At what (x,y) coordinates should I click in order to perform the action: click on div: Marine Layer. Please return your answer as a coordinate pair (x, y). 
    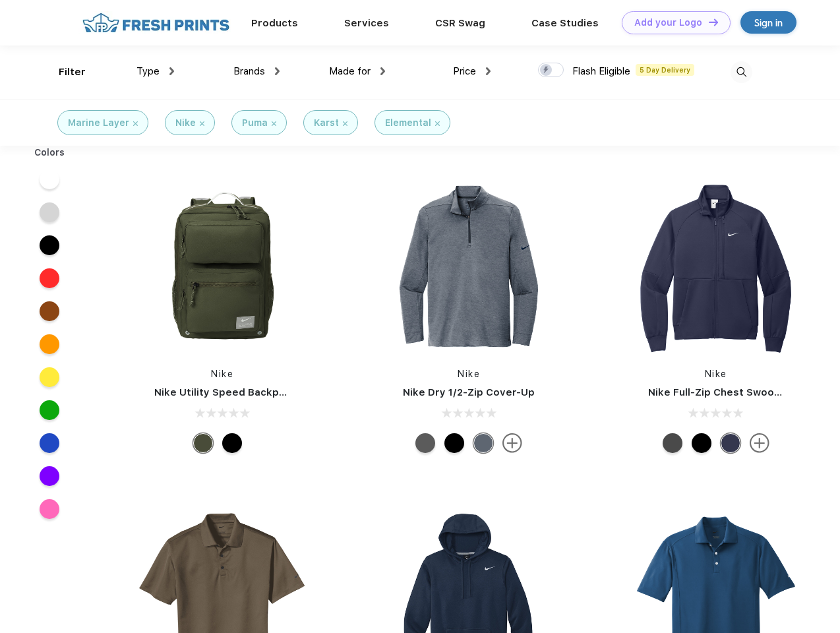
    Looking at the image, I should click on (98, 123).